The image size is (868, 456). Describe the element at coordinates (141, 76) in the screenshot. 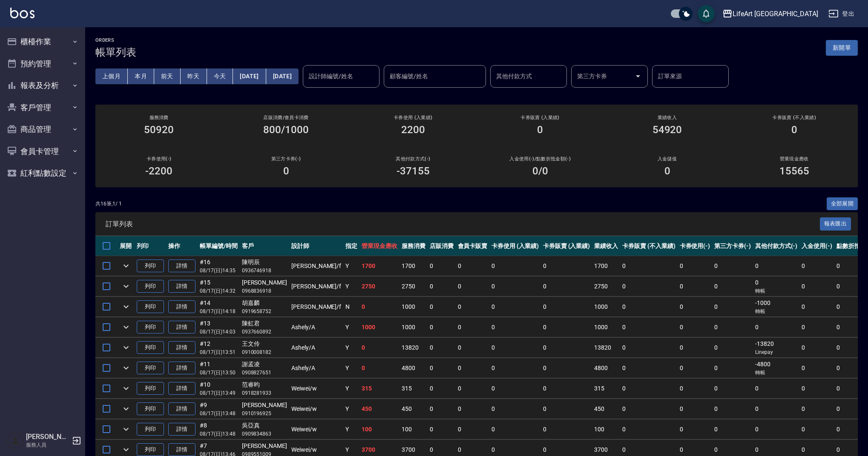

I see `button: 本月` at that location.